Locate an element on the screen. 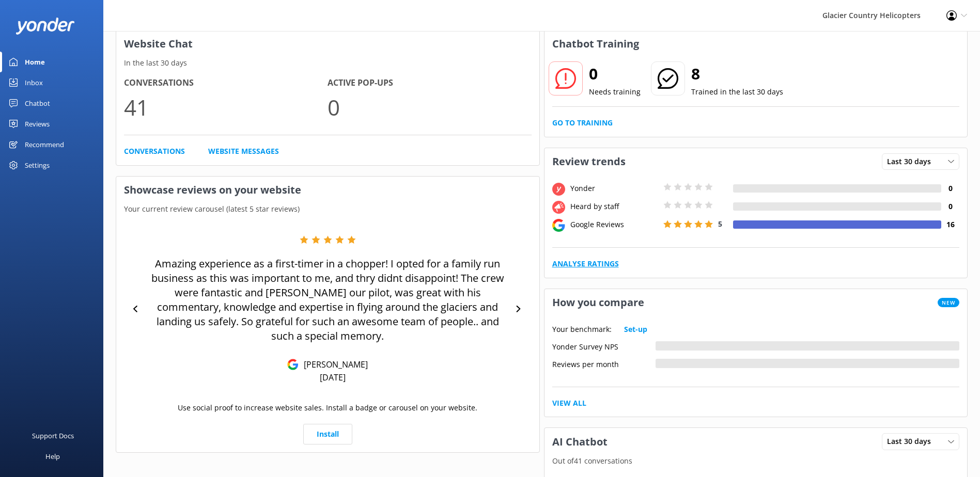  div: Help is located at coordinates (53, 456).